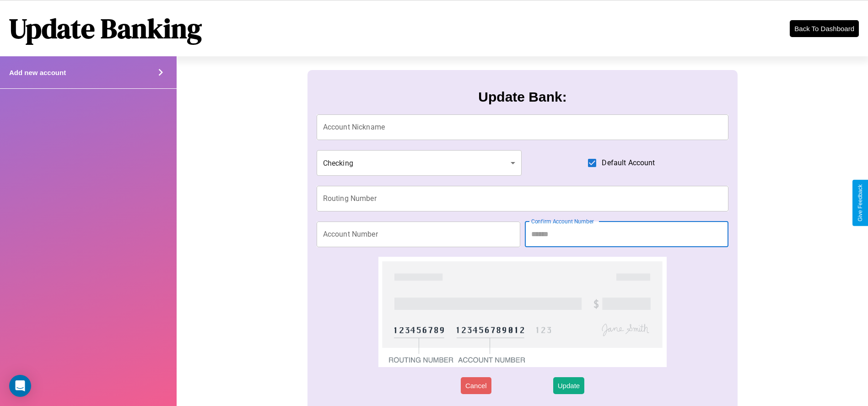 Image resolution: width=868 pixels, height=406 pixels. I want to click on h3: Update Bank:, so click(522, 97).